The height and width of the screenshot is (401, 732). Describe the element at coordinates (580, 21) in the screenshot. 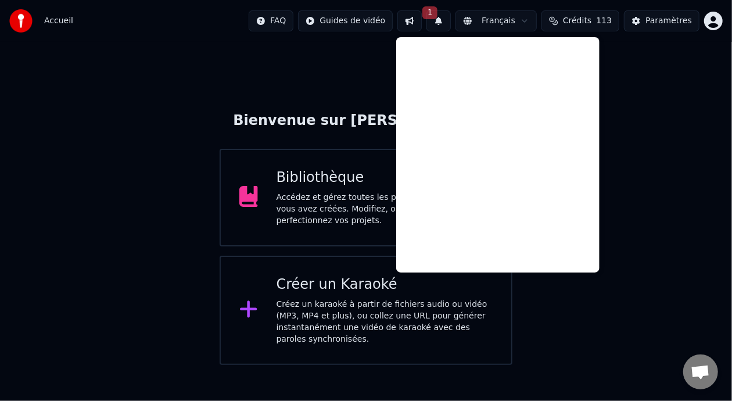

I see `button: Crédits113` at that location.